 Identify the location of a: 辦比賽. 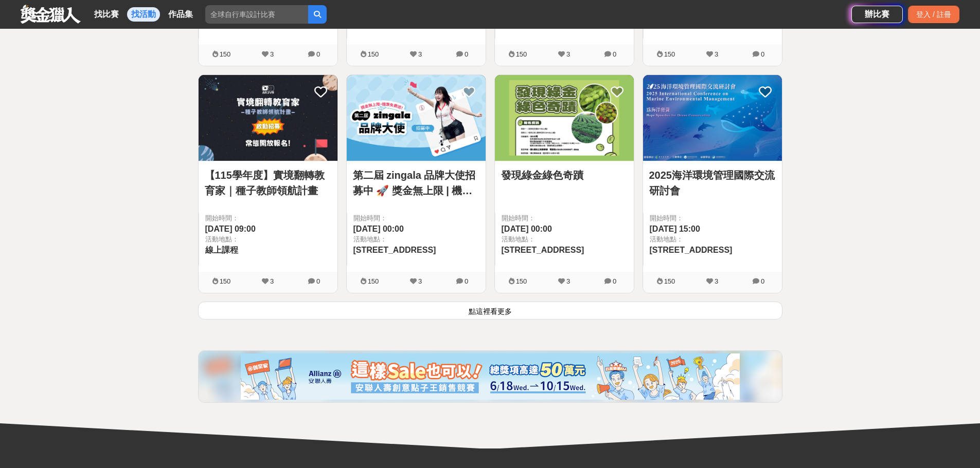
(877, 15).